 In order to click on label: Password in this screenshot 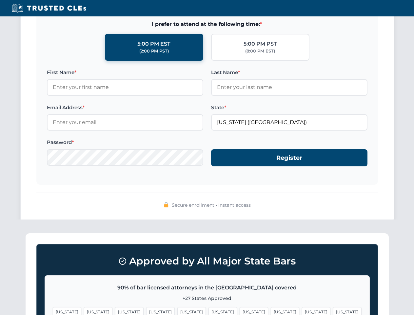, I will do `click(125, 142)`.